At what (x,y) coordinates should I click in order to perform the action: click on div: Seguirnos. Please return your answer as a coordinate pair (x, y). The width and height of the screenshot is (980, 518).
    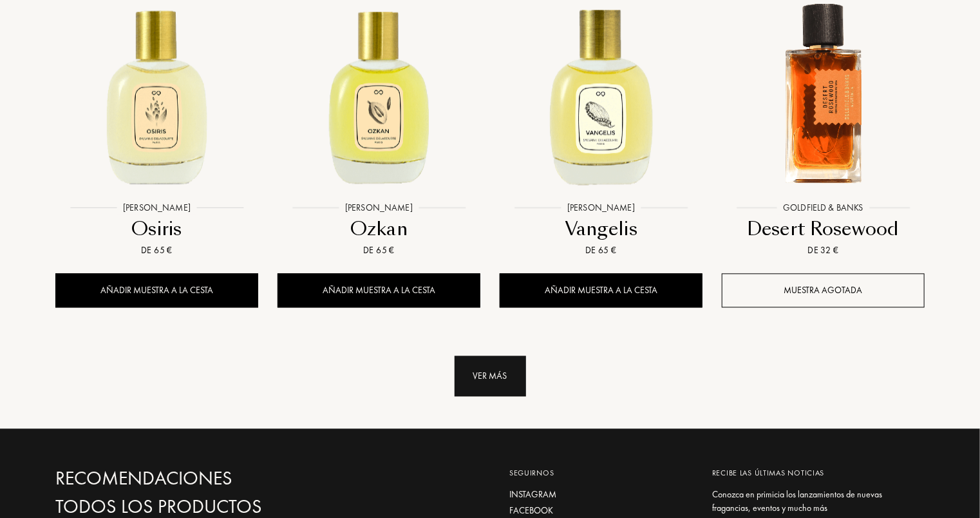
    Looking at the image, I should click on (601, 473).